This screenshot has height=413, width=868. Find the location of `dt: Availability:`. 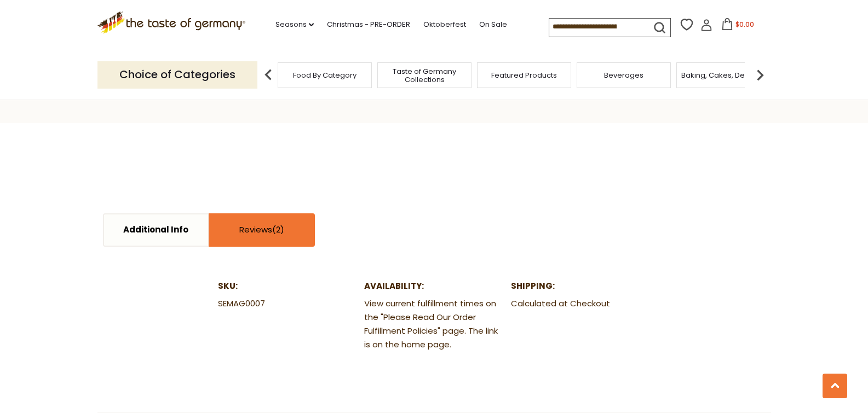

dt: Availability: is located at coordinates (434, 287).